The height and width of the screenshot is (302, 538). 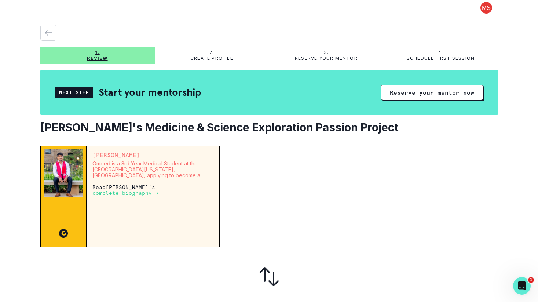 I want to click on img: Mentor Image, so click(x=63, y=173).